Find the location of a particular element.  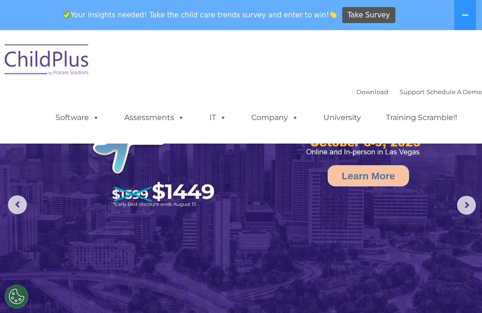

span: Your insights needed! Take the child care trends survey and enter to win! is located at coordinates (200, 15).